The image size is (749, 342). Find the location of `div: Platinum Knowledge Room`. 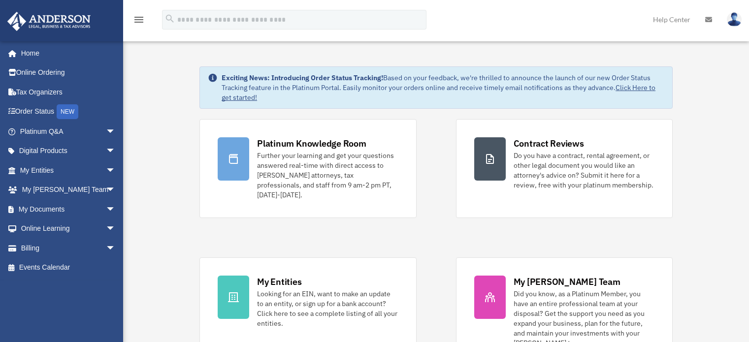

div: Platinum Knowledge Room is located at coordinates (312, 143).